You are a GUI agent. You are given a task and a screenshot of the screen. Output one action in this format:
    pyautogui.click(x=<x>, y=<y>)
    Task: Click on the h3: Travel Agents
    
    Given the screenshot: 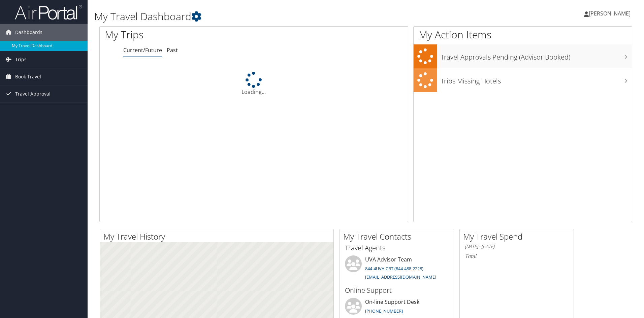 What is the action you would take?
    pyautogui.click(x=397, y=248)
    